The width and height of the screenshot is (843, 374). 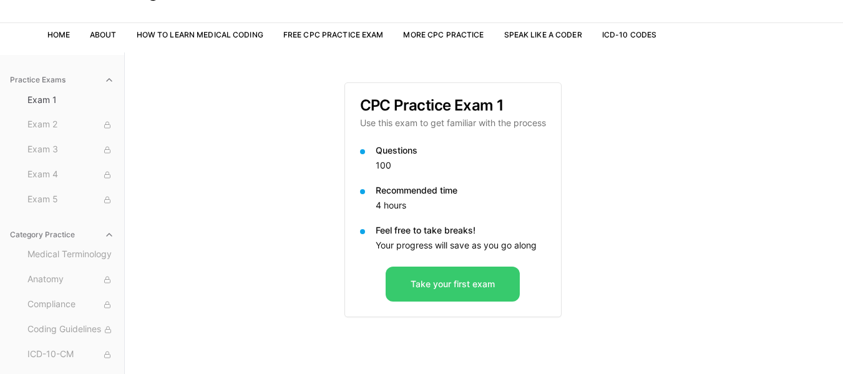 I want to click on button: Take your first exam, so click(x=453, y=284).